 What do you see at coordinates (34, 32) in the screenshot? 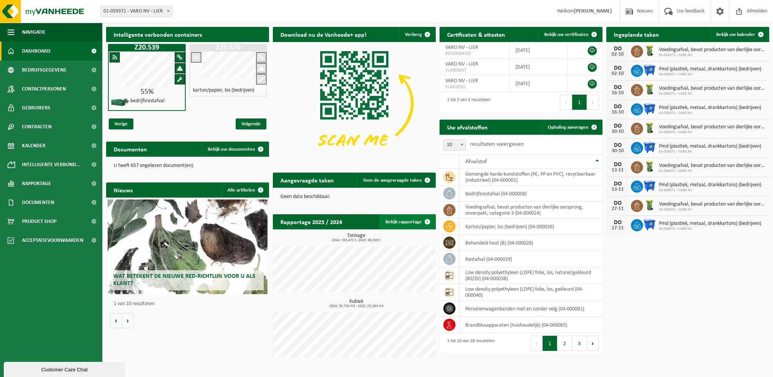
I see `span: Navigatie` at bounding box center [34, 32].